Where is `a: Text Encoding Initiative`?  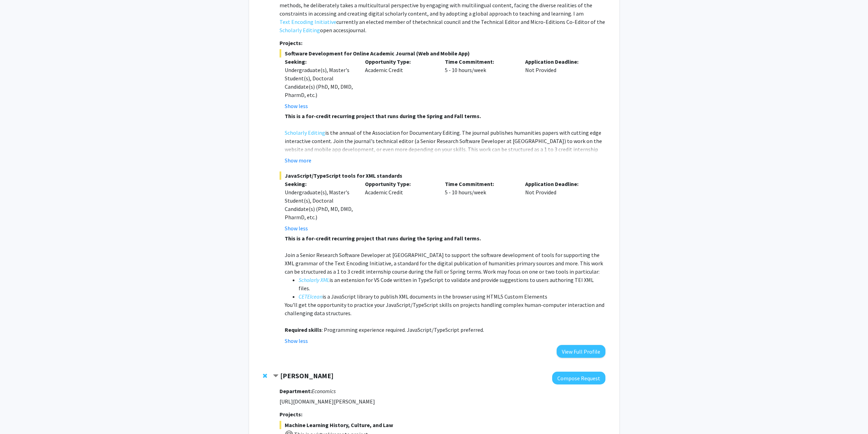 a: Text Encoding Initiative is located at coordinates (308, 22).